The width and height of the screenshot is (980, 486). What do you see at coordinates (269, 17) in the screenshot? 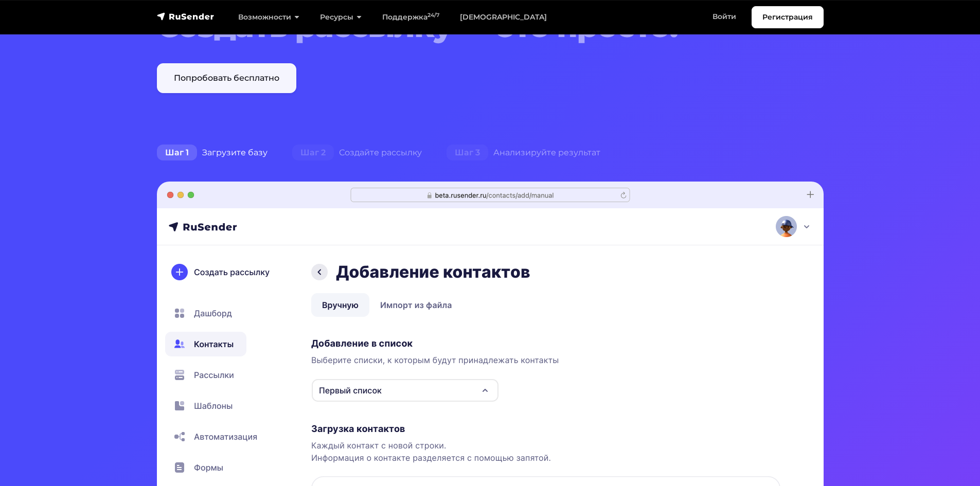
I see `a: Возможности` at bounding box center [269, 17].